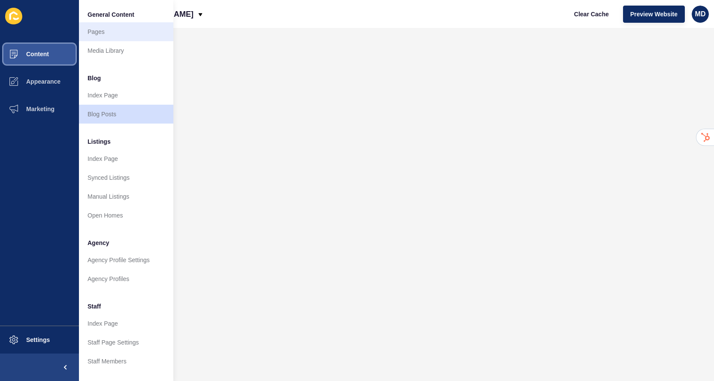 This screenshot has width=714, height=381. What do you see at coordinates (126, 114) in the screenshot?
I see `a: Blog Posts` at bounding box center [126, 114].